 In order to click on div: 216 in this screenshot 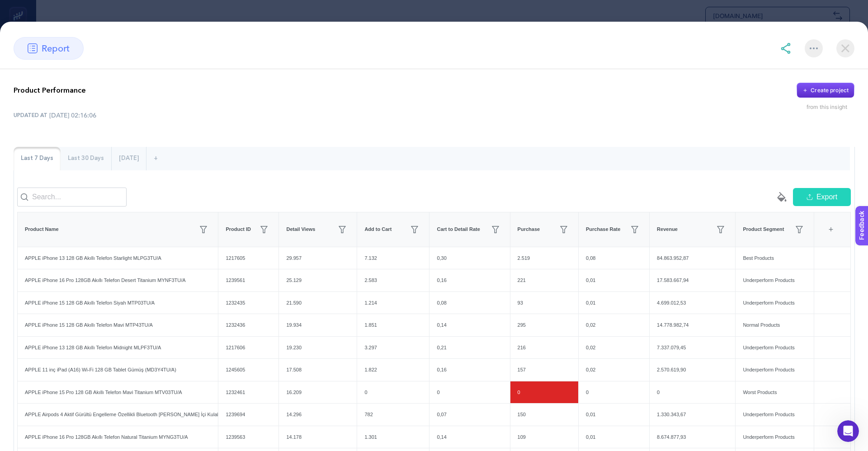, I will do `click(545, 348)`.